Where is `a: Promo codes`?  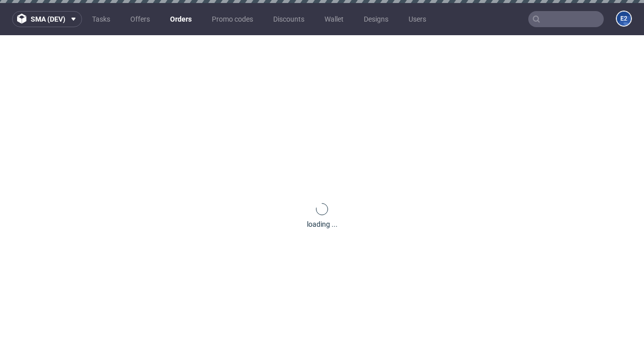
a: Promo codes is located at coordinates (233, 19).